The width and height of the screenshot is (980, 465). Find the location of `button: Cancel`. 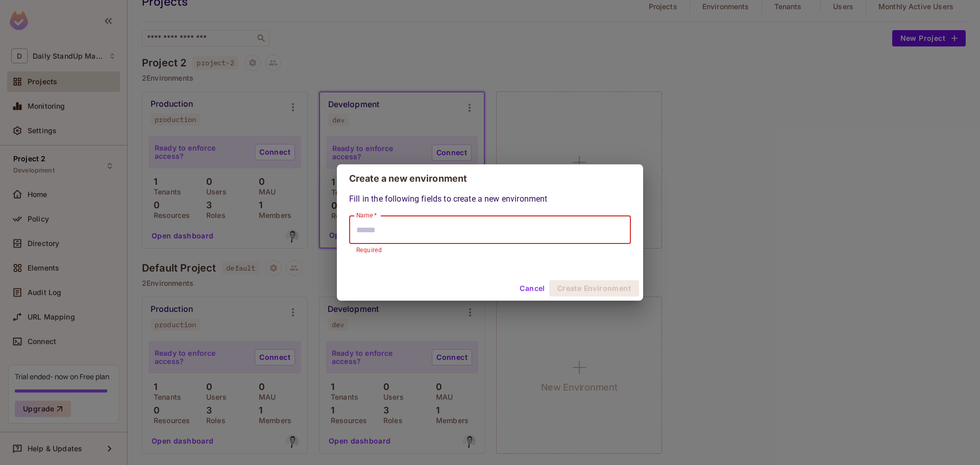

button: Cancel is located at coordinates (532, 289).